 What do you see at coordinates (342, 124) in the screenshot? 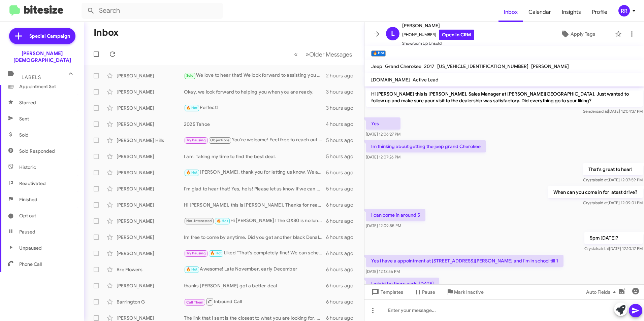
I see `div: 4 hours ago` at bounding box center [342, 124].